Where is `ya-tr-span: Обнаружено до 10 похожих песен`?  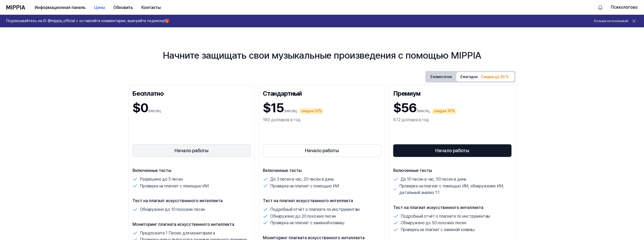
ya-tr-span: Обнаружено до 10 похожих песен is located at coordinates (173, 209).